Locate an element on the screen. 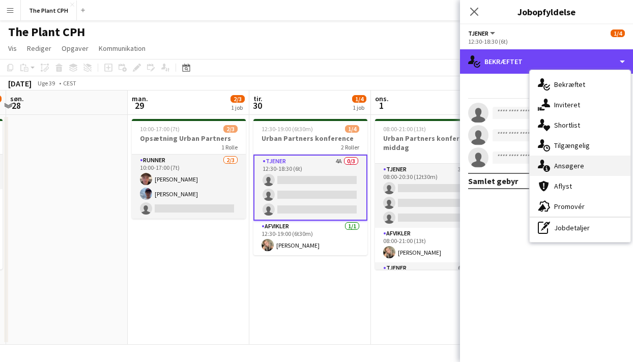 Image resolution: width=633 pixels, height=362 pixels. span: Tjener is located at coordinates (478, 33).